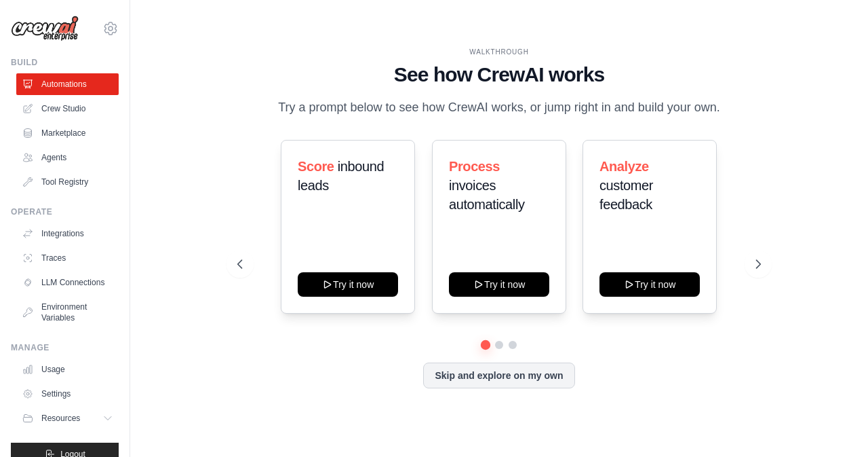  Describe the element at coordinates (64, 63) in the screenshot. I see `div: Build` at that location.